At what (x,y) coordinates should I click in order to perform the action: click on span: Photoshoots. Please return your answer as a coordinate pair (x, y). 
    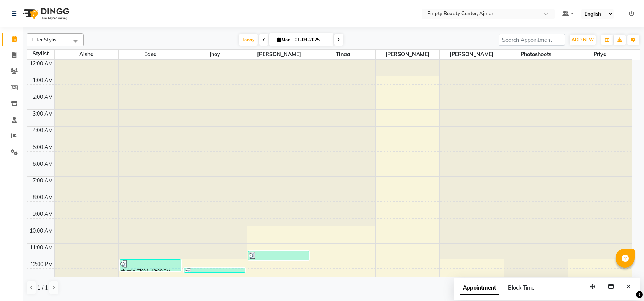
    Looking at the image, I should click on (536, 54).